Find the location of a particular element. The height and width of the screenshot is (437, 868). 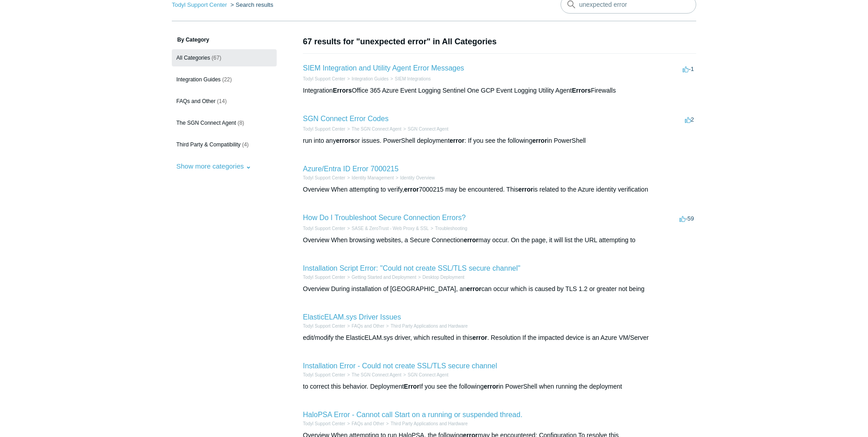

a: FAQs and Other (14) is located at coordinates (224, 101).